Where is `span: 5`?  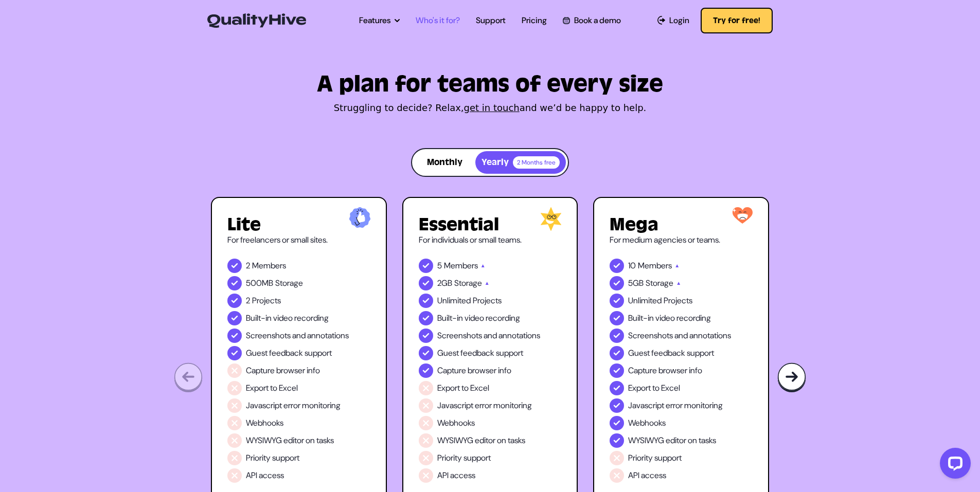
span: 5 is located at coordinates (440, 266).